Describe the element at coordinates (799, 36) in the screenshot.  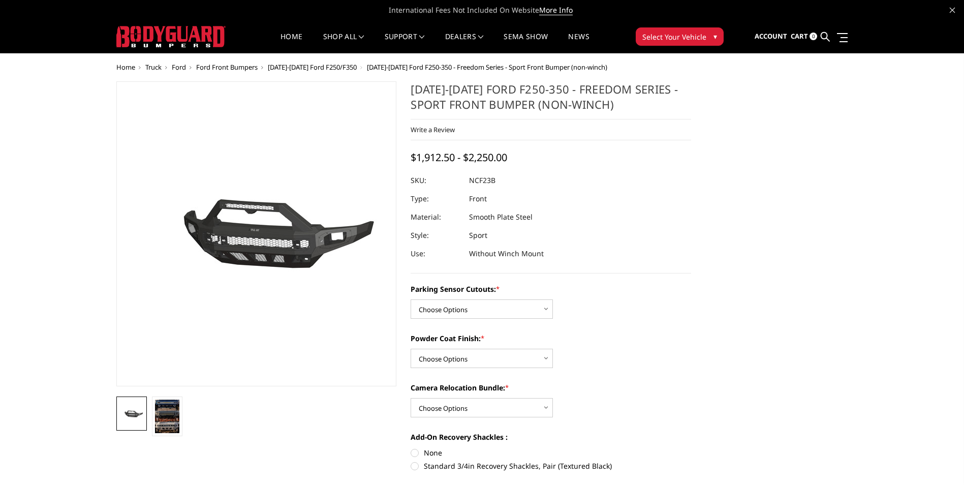
I see `span: Cart` at that location.